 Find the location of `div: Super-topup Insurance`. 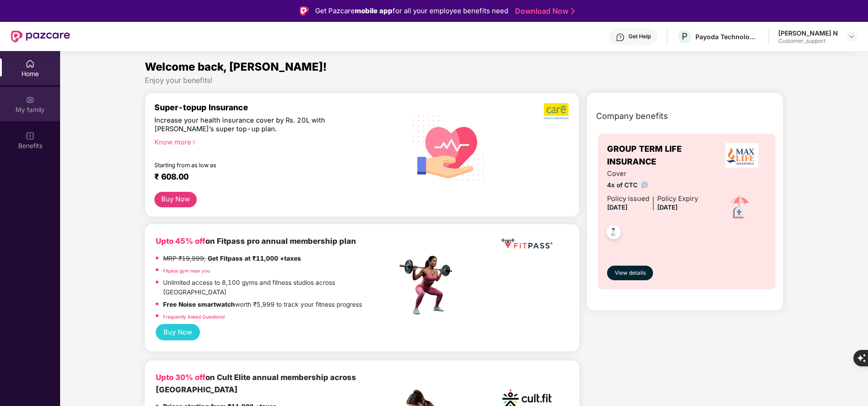

div: Super-topup Insurance is located at coordinates (276, 107).